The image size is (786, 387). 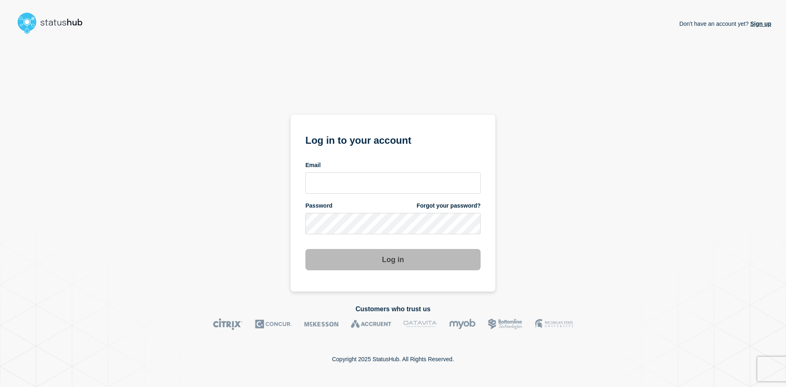 I want to click on img: StatusHub logo, so click(x=54, y=23).